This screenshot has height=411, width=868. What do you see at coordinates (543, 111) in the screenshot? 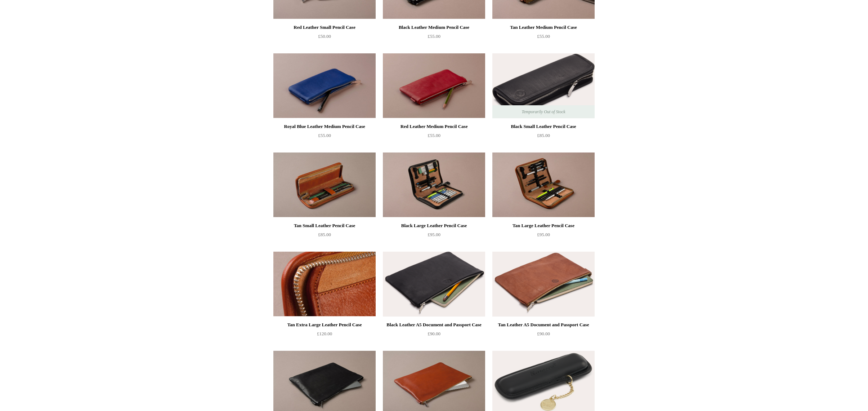
I see `span: Temporarily Out of Stock` at bounding box center [543, 111].